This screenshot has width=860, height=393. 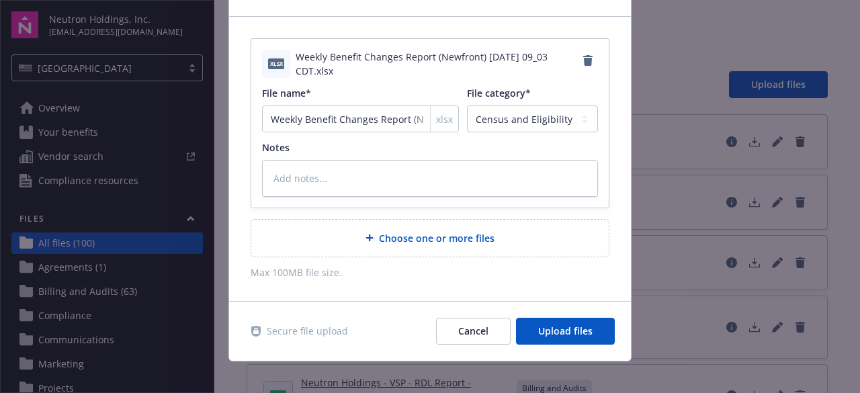 I want to click on span: Secure file upload, so click(x=307, y=331).